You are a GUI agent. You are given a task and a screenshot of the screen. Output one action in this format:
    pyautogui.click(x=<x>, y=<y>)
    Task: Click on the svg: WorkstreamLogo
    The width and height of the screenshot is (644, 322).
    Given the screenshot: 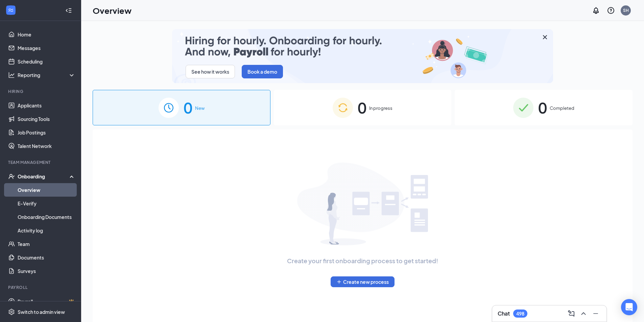 What is the action you would take?
    pyautogui.click(x=11, y=10)
    